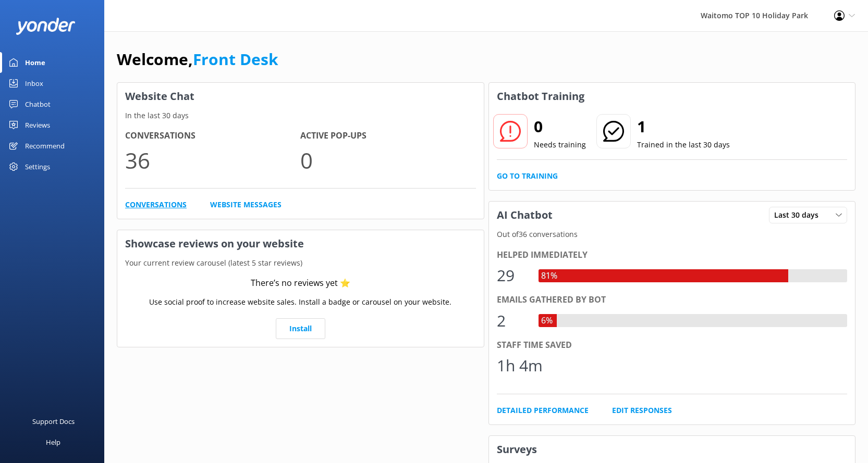 The width and height of the screenshot is (868, 463). What do you see at coordinates (300, 244) in the screenshot?
I see `h3: Showcase reviews on your website` at bounding box center [300, 244].